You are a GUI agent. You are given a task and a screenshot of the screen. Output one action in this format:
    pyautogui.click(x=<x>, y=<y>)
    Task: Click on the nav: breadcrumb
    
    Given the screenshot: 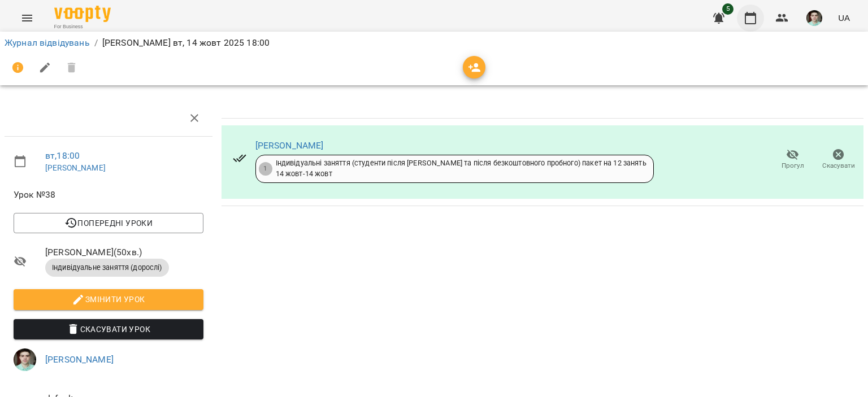 What is the action you would take?
    pyautogui.click(x=434, y=43)
    